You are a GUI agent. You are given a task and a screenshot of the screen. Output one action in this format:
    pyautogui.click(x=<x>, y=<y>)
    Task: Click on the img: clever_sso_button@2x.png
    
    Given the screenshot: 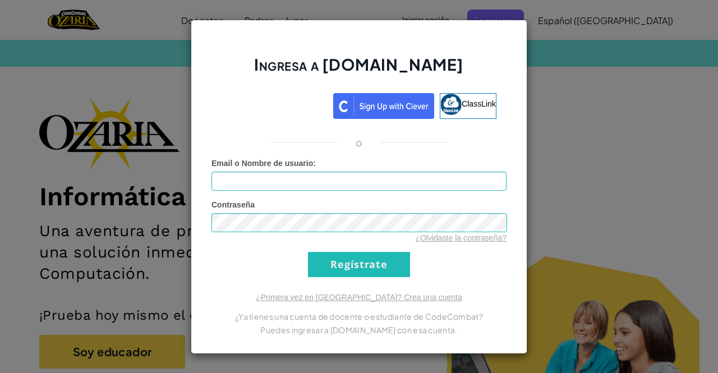 What is the action you would take?
    pyautogui.click(x=384, y=106)
    